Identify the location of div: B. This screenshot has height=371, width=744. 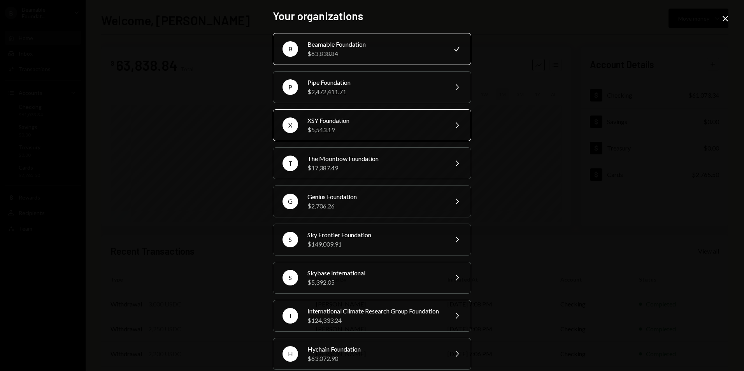
(290, 49).